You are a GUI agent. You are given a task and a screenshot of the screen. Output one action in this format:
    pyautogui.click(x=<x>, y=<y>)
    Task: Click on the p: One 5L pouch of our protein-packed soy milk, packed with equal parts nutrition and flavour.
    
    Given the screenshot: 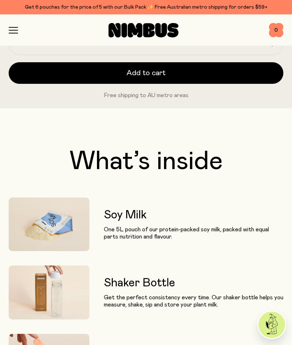 What is the action you would take?
    pyautogui.click(x=193, y=233)
    